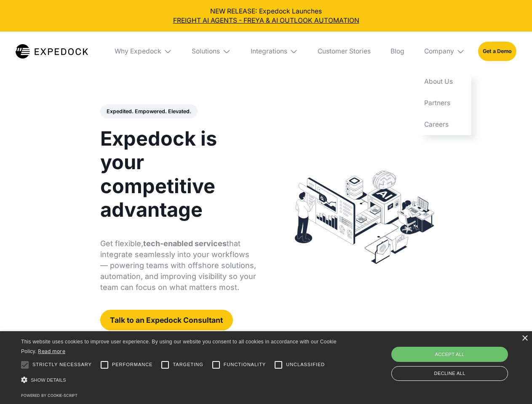  I want to click on span: Performance, so click(132, 364).